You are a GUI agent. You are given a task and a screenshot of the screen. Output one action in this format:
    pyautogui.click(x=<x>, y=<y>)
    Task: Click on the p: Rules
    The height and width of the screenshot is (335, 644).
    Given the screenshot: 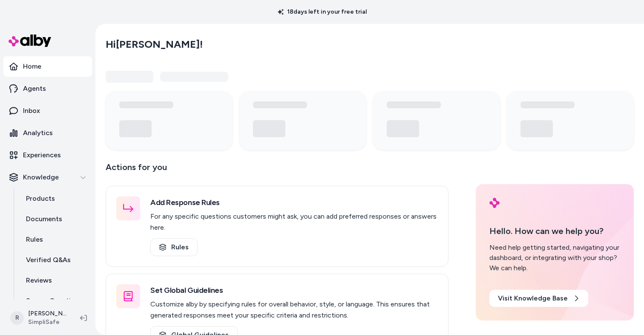 What is the action you would take?
    pyautogui.click(x=35, y=240)
    